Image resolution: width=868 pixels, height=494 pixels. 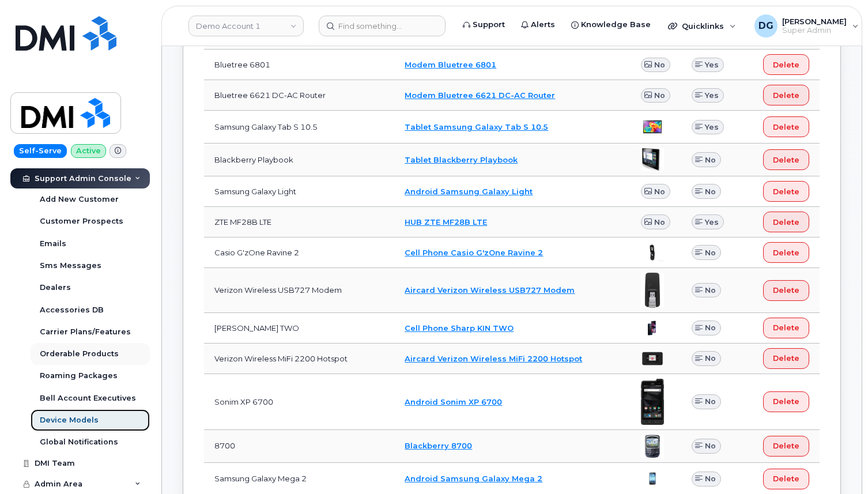 I want to click on img: image20231002-3703462-1uuqwh5.jpeg, so click(x=653, y=401).